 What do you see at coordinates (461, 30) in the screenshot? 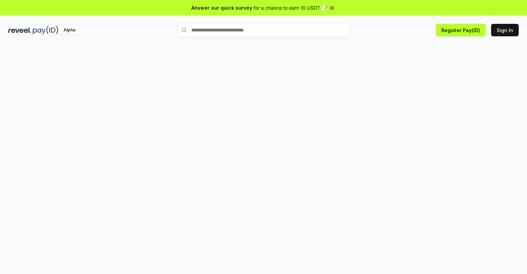
I see `button: Register Pay(ID)` at bounding box center [461, 30].